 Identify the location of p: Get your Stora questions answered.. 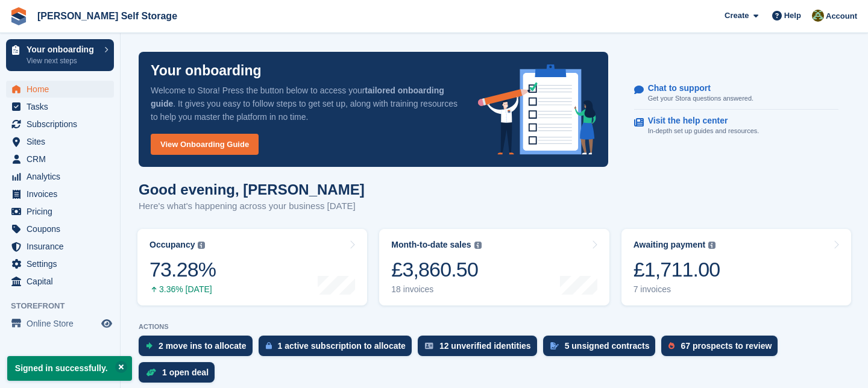
(700, 98).